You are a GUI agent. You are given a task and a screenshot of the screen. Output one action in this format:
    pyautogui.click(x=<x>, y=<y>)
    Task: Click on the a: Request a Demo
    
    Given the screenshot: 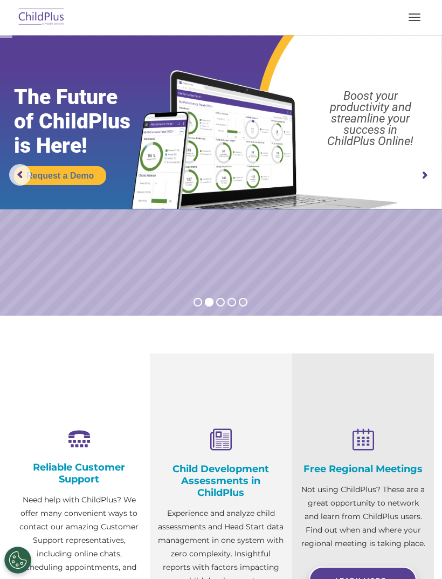 What is the action you would take?
    pyautogui.click(x=60, y=175)
    